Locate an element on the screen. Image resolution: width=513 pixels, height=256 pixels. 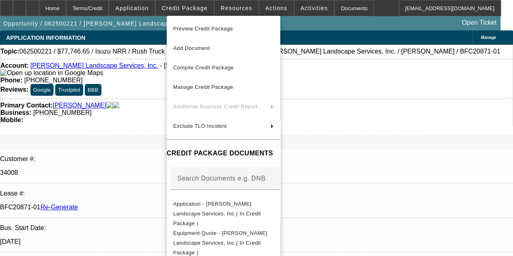
button: Application - Werner Landscape Services, Inc.( In Credit Package ) is located at coordinates (224, 214).